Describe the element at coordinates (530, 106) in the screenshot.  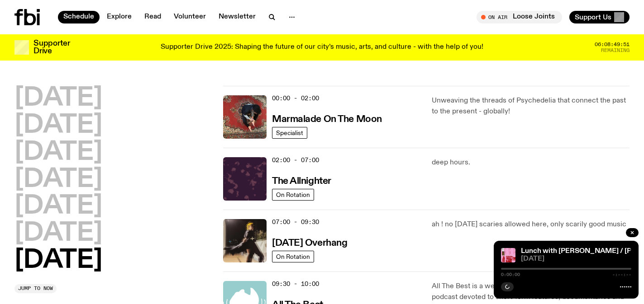
I see `p: Unweaving the threads of Psychedelia that connect the past to the present - globally!` at that location.